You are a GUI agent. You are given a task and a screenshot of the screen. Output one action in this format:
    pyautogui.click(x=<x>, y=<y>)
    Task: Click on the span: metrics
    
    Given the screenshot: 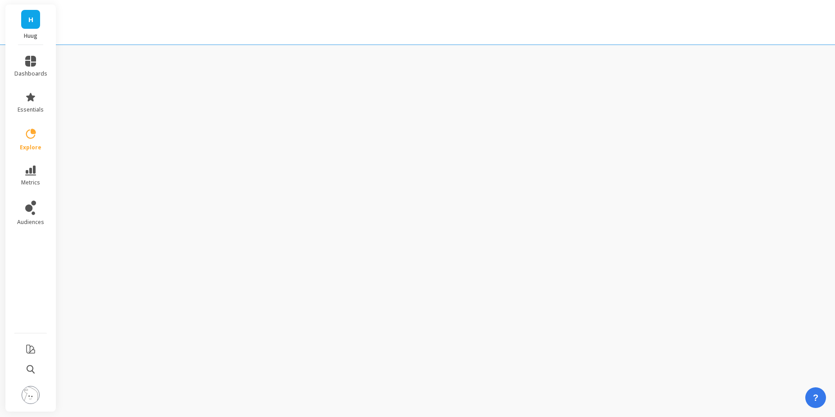 What is the action you would take?
    pyautogui.click(x=31, y=183)
    